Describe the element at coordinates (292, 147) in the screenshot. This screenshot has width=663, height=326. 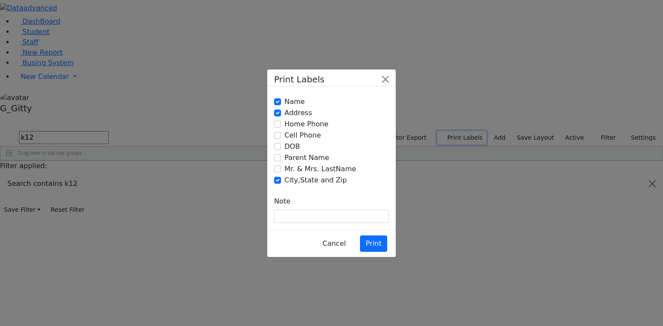
I see `label: DOB` at that location.